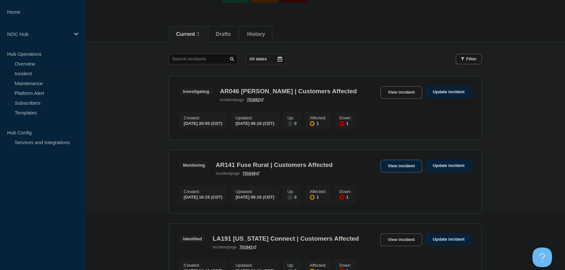 Image resolution: width=565 pixels, height=270 pixels. Describe the element at coordinates (187, 34) in the screenshot. I see `button: Current 3` at that location.